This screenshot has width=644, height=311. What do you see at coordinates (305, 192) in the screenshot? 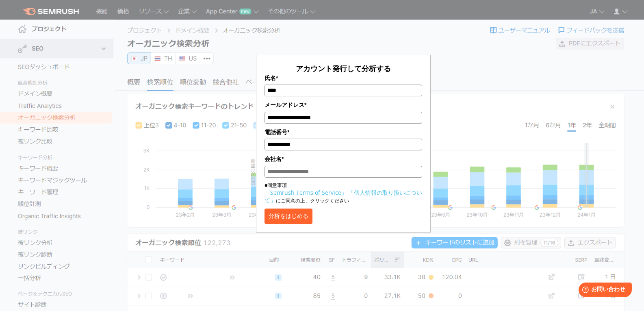
I see `a: 「Semrush Terms of Service」` at bounding box center [305, 192].